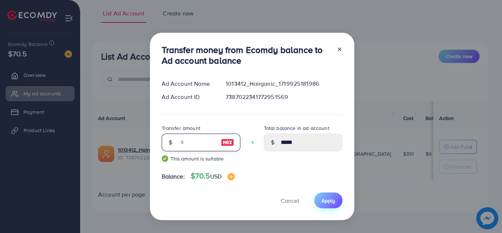 This screenshot has height=233, width=502. I want to click on span: Cancel, so click(290, 200).